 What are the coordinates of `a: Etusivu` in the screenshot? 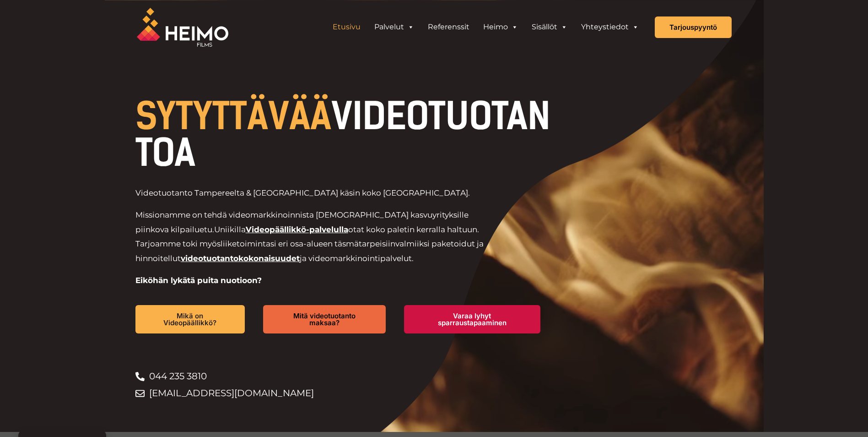 It's located at (346, 27).